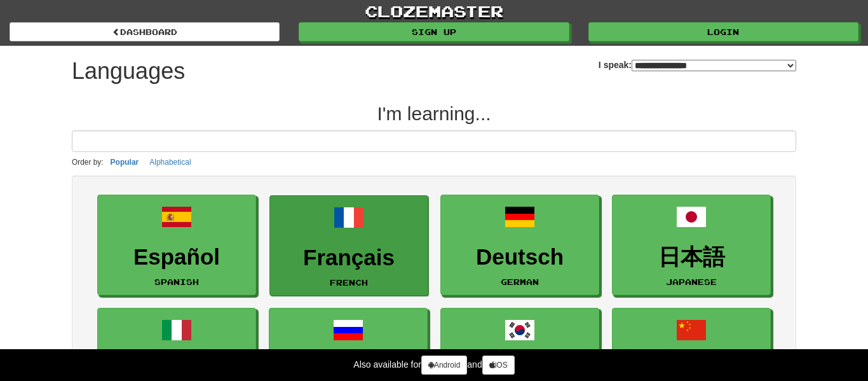  I want to click on h3: Español, so click(177, 257).